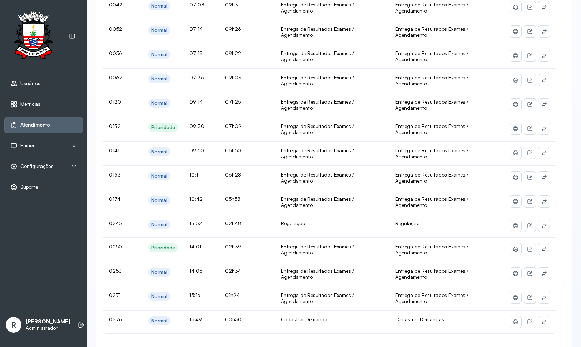 The width and height of the screenshot is (581, 347). Describe the element at coordinates (115, 29) in the screenshot. I see `span: 0052` at that location.